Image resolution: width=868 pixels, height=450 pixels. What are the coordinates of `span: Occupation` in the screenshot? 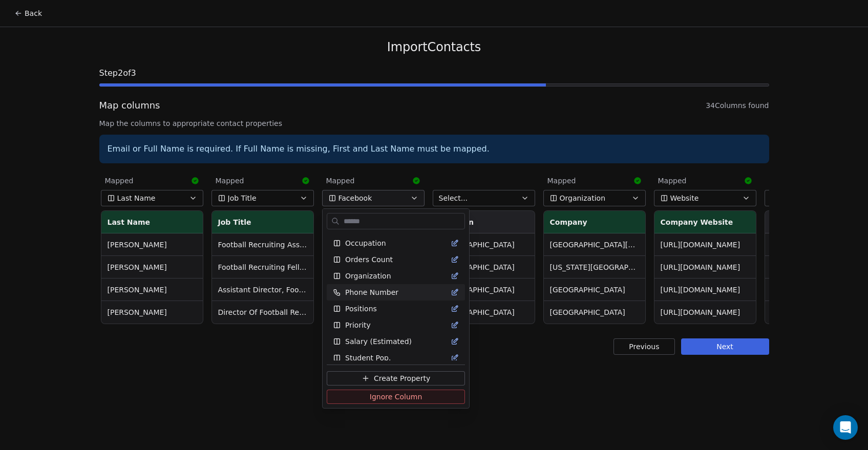 It's located at (366, 243).